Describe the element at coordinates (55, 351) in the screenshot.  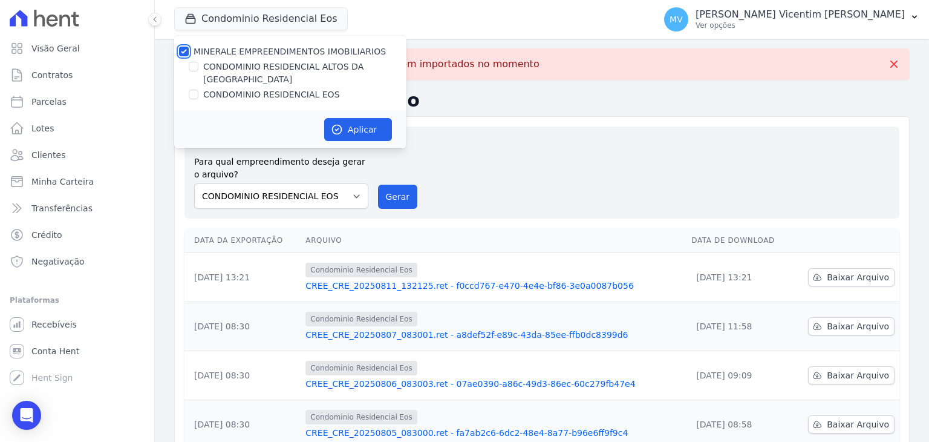
I see `span: Conta Hent` at that location.